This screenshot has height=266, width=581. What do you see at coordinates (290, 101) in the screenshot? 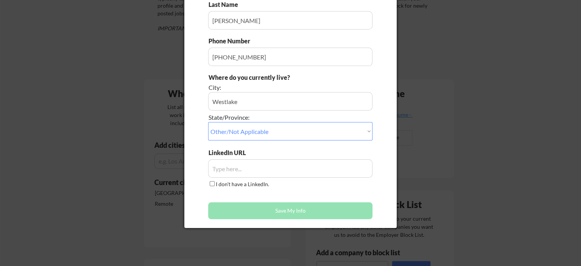
I see `input: e.g. Los Angeles` at bounding box center [290, 101].